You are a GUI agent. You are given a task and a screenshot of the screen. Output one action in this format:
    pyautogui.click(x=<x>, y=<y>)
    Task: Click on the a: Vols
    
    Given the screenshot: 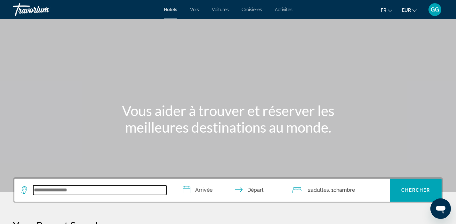 What is the action you would take?
    pyautogui.click(x=195, y=10)
    